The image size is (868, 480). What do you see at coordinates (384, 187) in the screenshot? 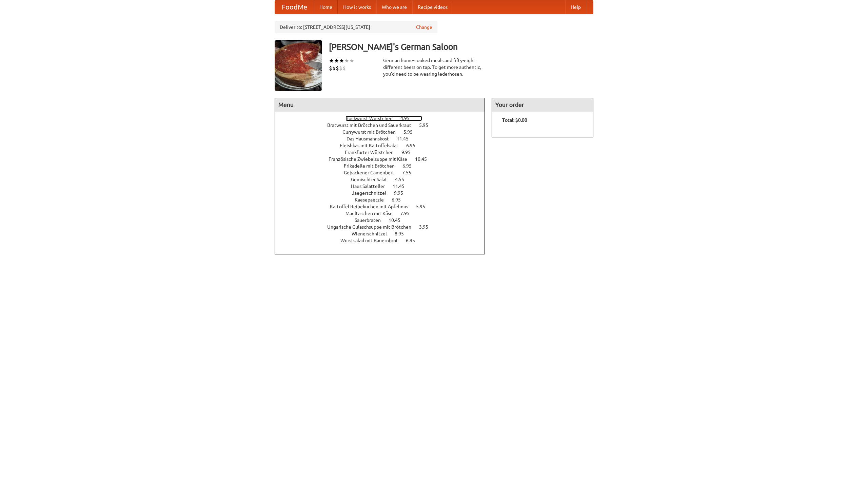
I see `a: Haus Salatteller 11.45` at bounding box center [384, 187].